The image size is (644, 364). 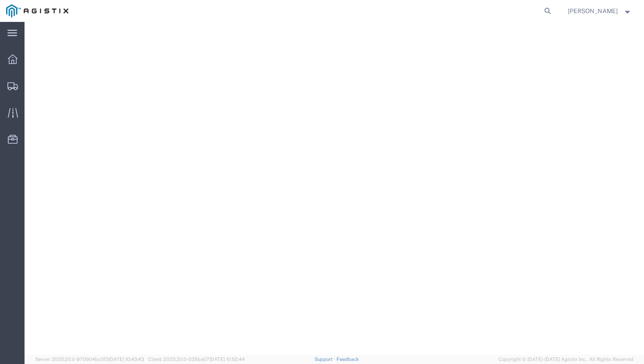 I want to click on img: logo, so click(x=37, y=11).